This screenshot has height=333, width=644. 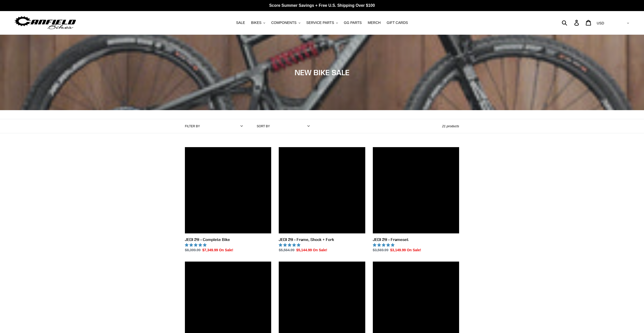 What do you see at coordinates (240, 23) in the screenshot?
I see `a: SALE` at bounding box center [240, 23].